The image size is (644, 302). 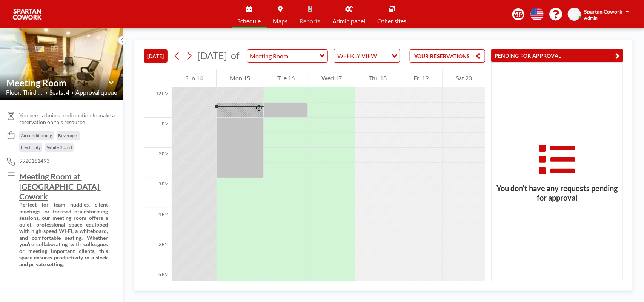 I want to click on div: 6 PM, so click(x=158, y=284).